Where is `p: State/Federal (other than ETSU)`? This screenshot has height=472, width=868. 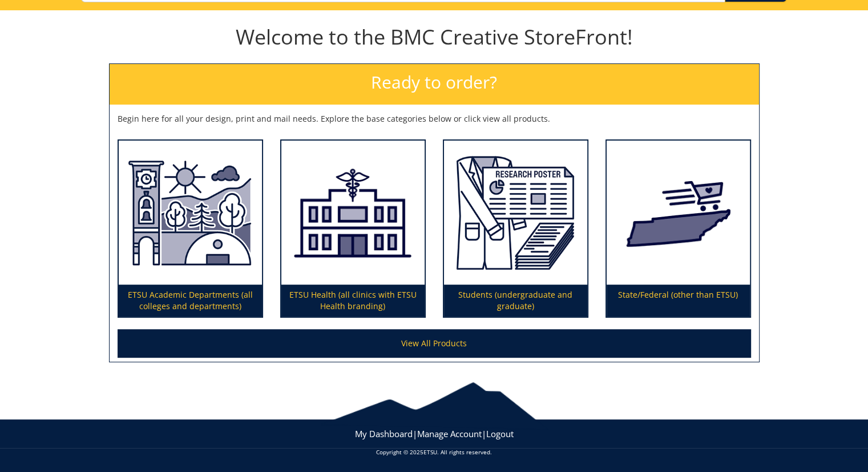
p: State/Federal (other than ETSU) is located at coordinates (678, 301).